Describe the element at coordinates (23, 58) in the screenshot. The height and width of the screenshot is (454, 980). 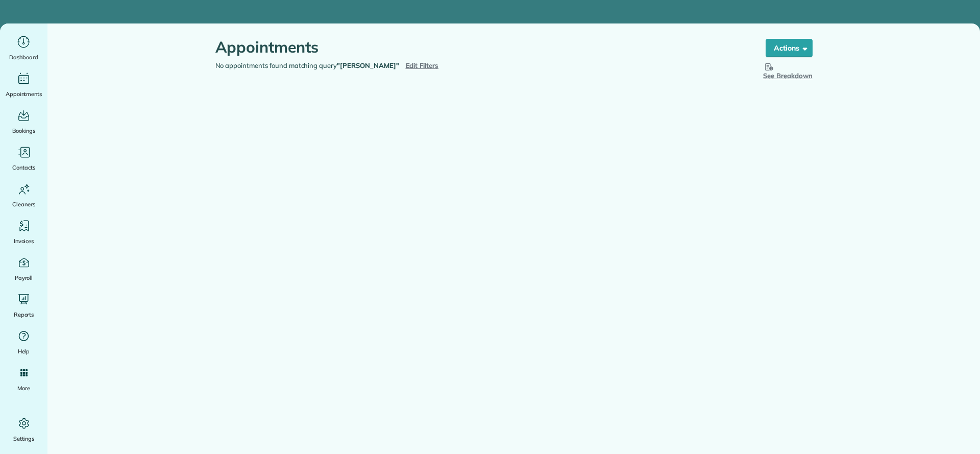
I see `span: Dashboard` at that location.